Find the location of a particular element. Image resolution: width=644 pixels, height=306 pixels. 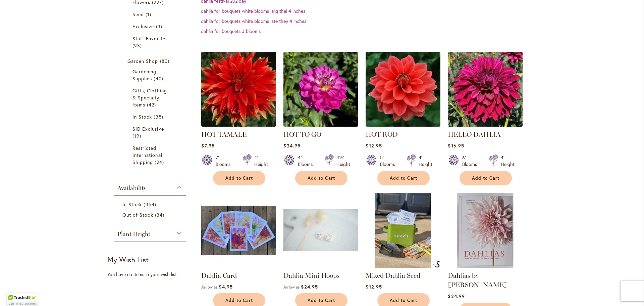

a: Hot Tamale is located at coordinates (238, 125).